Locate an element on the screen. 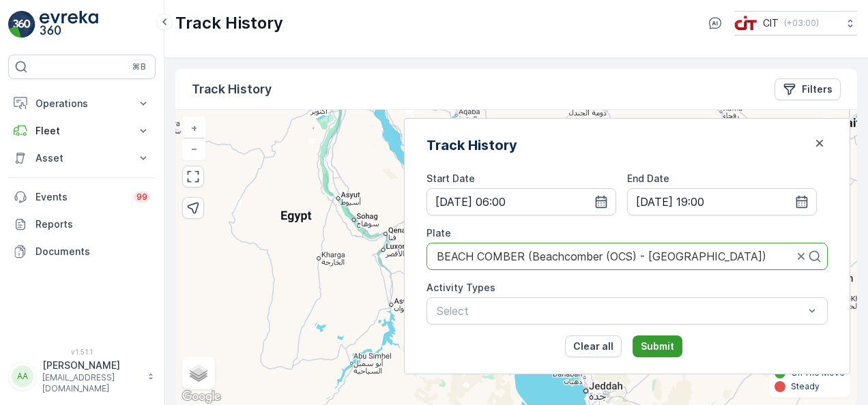  a: Events99 is located at coordinates (82, 197).